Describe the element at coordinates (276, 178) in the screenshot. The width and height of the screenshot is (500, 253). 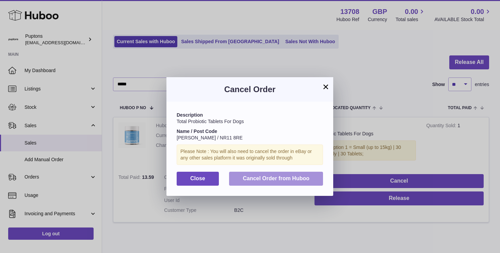
I see `span: Cancel Order from Huboo` at that location.